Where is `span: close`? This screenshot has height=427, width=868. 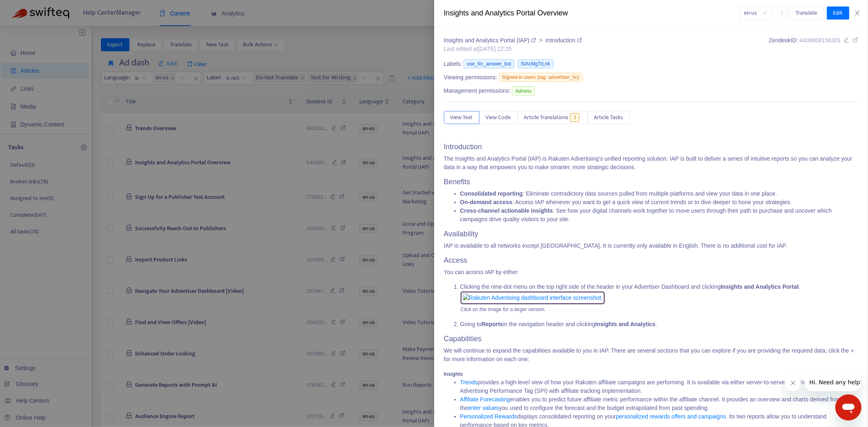
span: close is located at coordinates (857, 13).